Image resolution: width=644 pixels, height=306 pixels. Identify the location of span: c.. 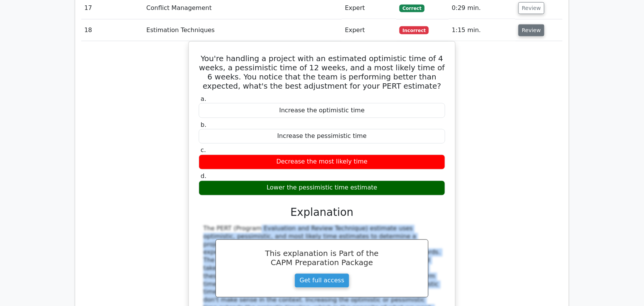
(203, 150).